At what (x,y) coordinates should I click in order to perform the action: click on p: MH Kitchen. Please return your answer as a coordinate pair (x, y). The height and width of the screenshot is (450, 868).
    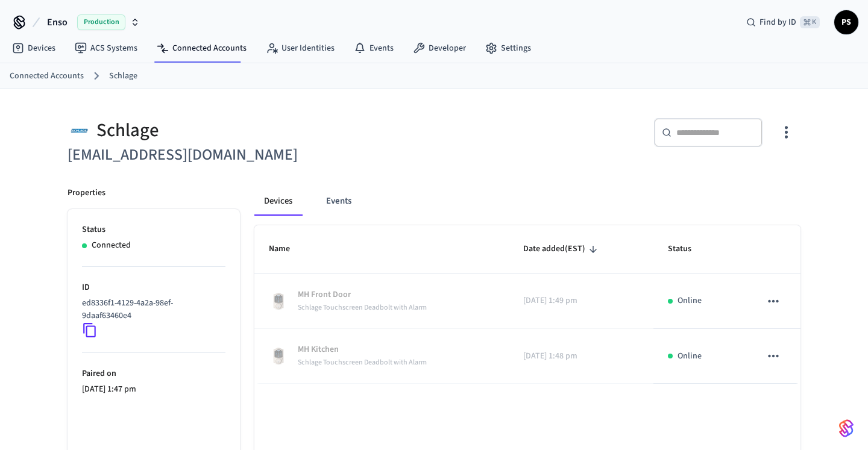
    Looking at the image, I should click on (362, 349).